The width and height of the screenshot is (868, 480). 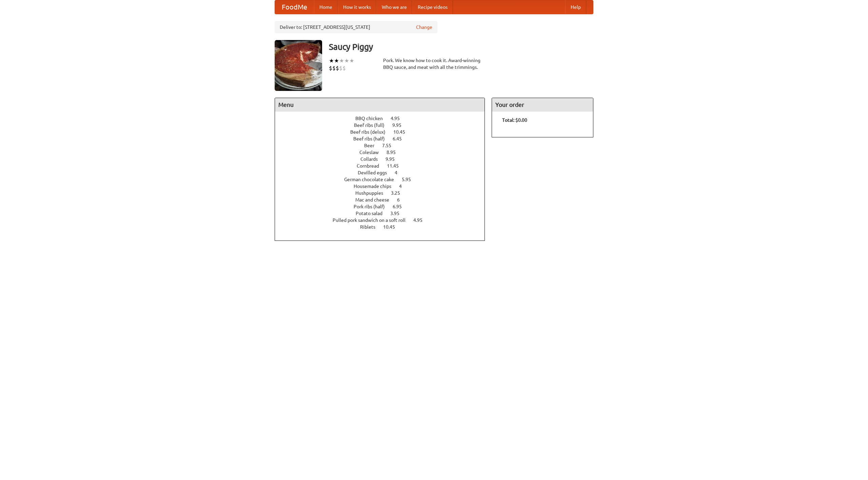 What do you see at coordinates (383, 125) in the screenshot?
I see `a: Beef ribs (full) 9.95` at bounding box center [383, 125].